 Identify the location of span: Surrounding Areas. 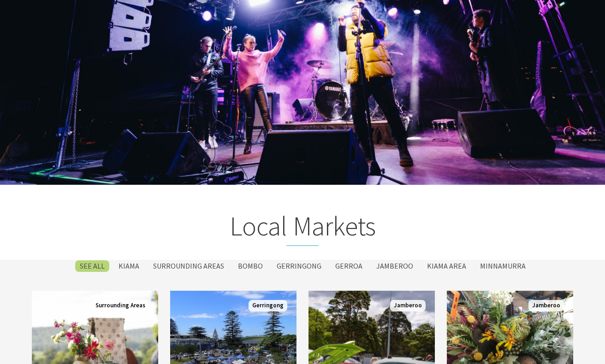
(121, 305).